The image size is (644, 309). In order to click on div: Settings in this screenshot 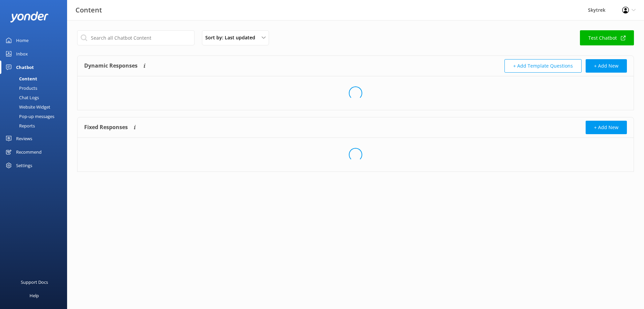, I will do `click(24, 165)`.